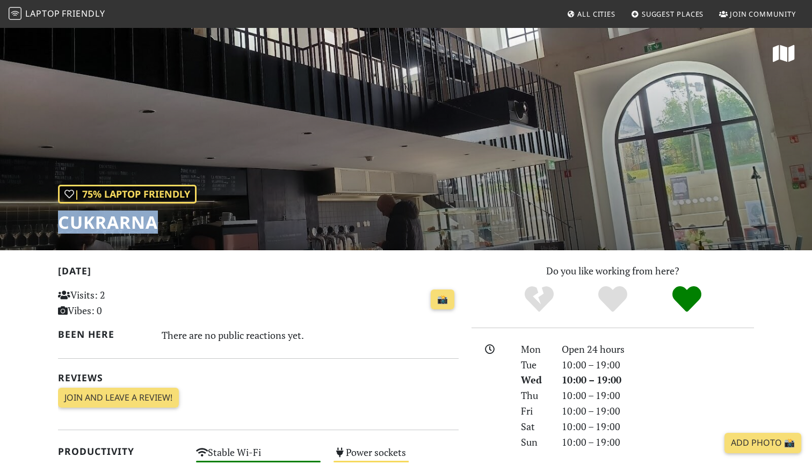 The image size is (812, 464). I want to click on span: All Cities, so click(596, 14).